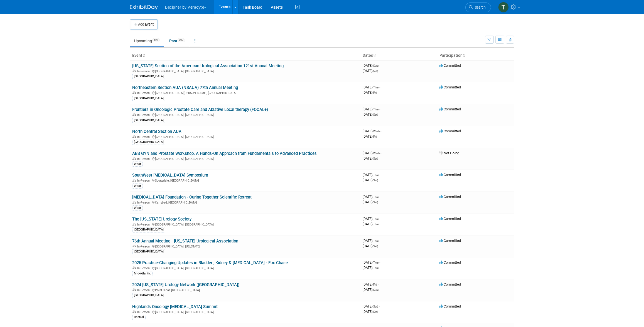 The image size is (644, 327). I want to click on span: 287, so click(181, 40).